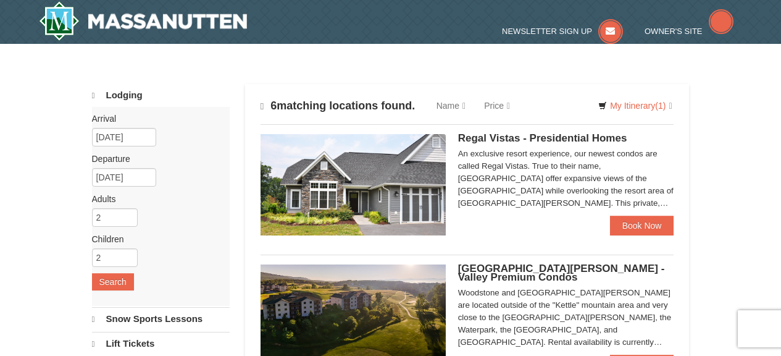 The height and width of the screenshot is (356, 781). I want to click on a: Snow Sports Lessons, so click(161, 319).